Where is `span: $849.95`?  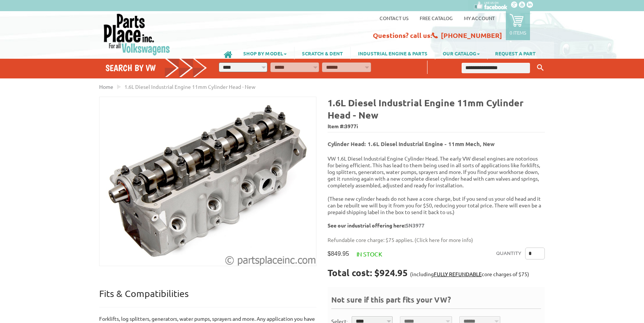 span: $849.95 is located at coordinates (338, 254).